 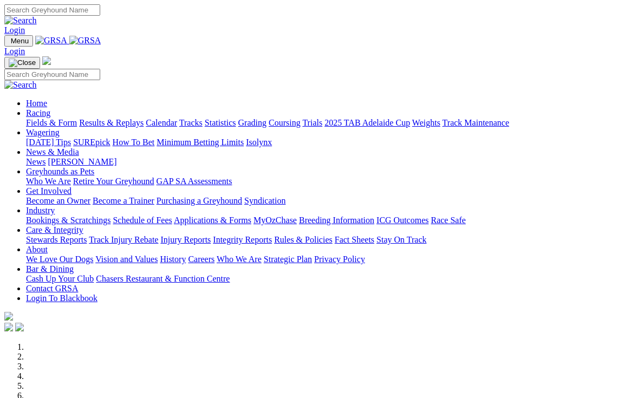 What do you see at coordinates (36, 103) in the screenshot?
I see `a: Home` at bounding box center [36, 103].